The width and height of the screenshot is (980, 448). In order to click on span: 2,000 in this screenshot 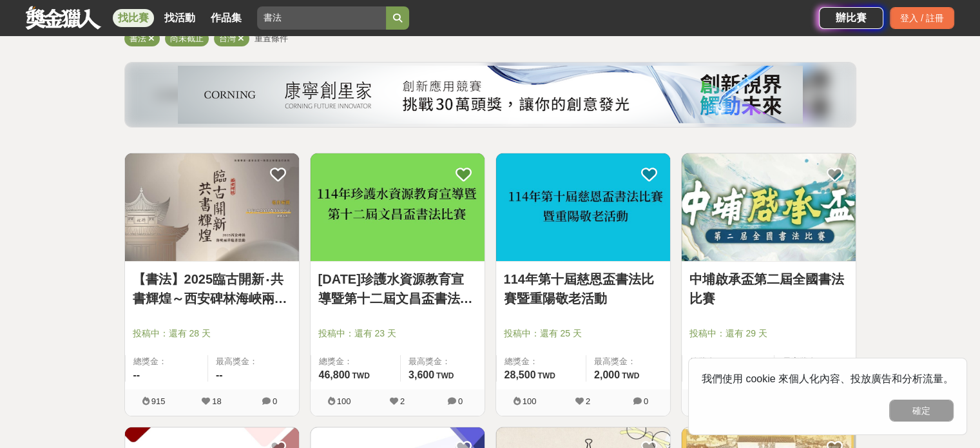, I will do `click(607, 374)`.